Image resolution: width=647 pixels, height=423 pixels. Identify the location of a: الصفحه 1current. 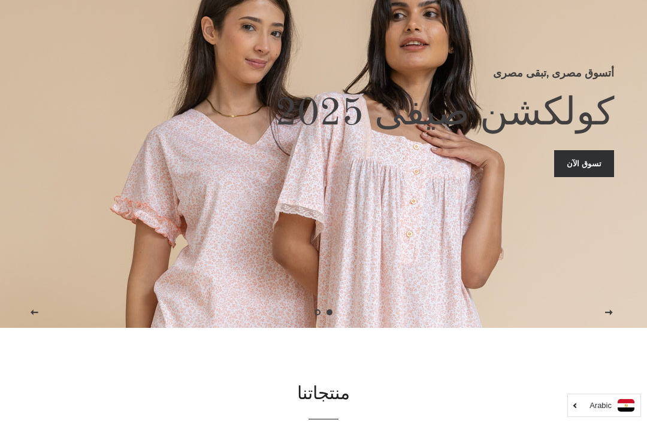
(329, 313).